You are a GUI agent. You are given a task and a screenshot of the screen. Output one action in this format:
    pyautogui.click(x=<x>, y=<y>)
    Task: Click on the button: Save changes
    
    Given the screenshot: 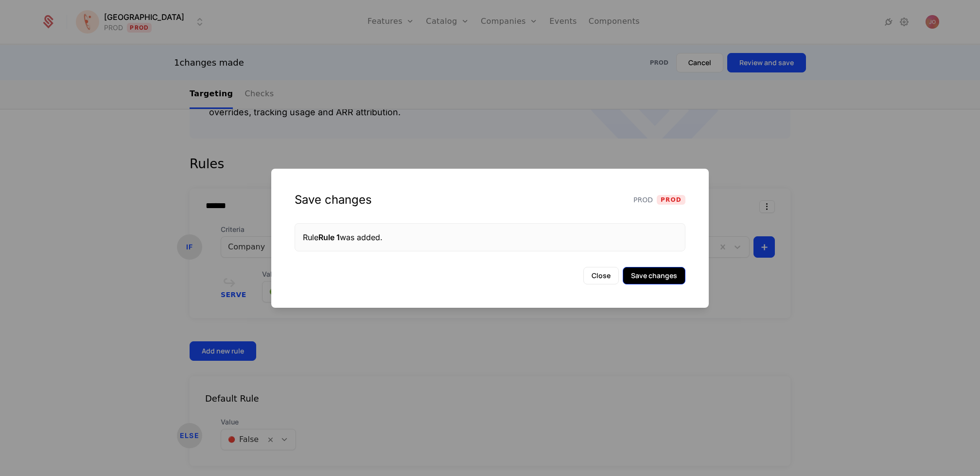 What is the action you would take?
    pyautogui.click(x=654, y=276)
    